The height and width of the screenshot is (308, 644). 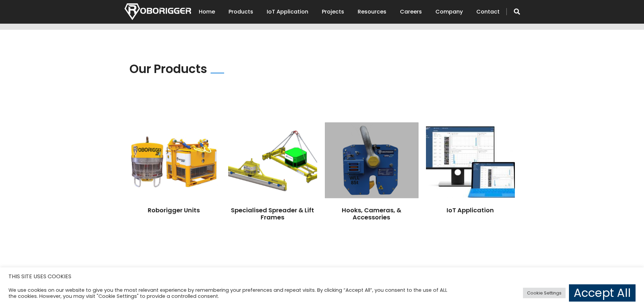 What do you see at coordinates (322, 276) in the screenshot?
I see `h5: THIS SITE USES COOKIES` at bounding box center [322, 276].